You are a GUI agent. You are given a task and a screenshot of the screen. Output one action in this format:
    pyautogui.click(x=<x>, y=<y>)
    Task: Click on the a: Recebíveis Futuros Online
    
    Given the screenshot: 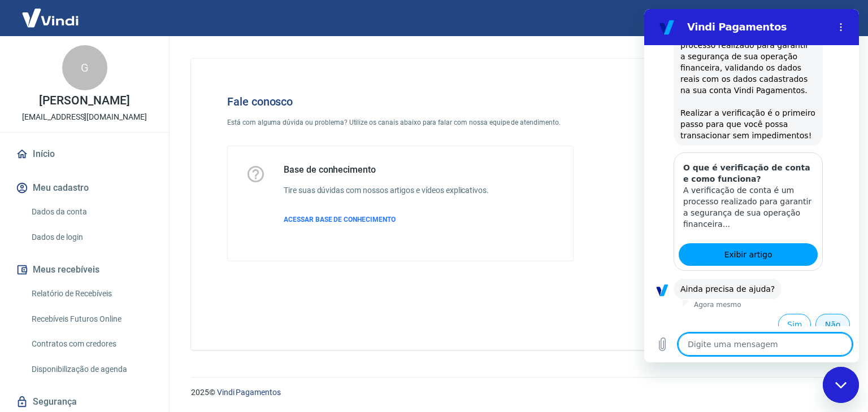 What is the action you would take?
    pyautogui.click(x=91, y=319)
    